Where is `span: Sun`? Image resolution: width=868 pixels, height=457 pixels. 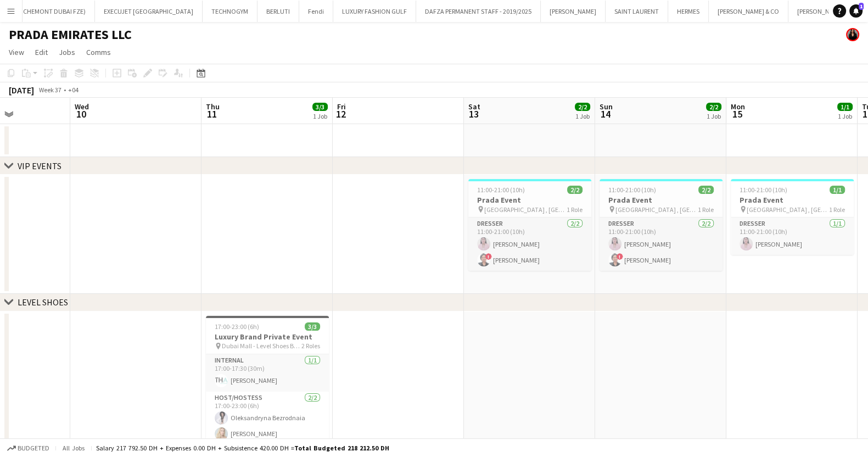
span: Sun is located at coordinates (606, 106).